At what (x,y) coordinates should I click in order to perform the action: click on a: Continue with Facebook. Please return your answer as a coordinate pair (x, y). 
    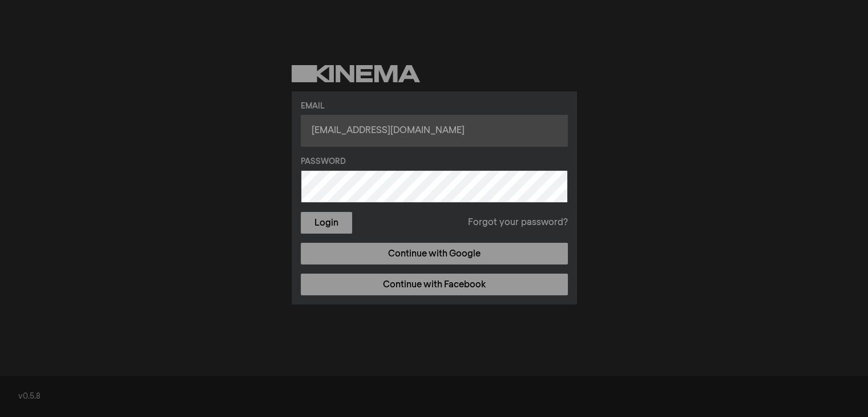
    Looking at the image, I should click on (435, 284).